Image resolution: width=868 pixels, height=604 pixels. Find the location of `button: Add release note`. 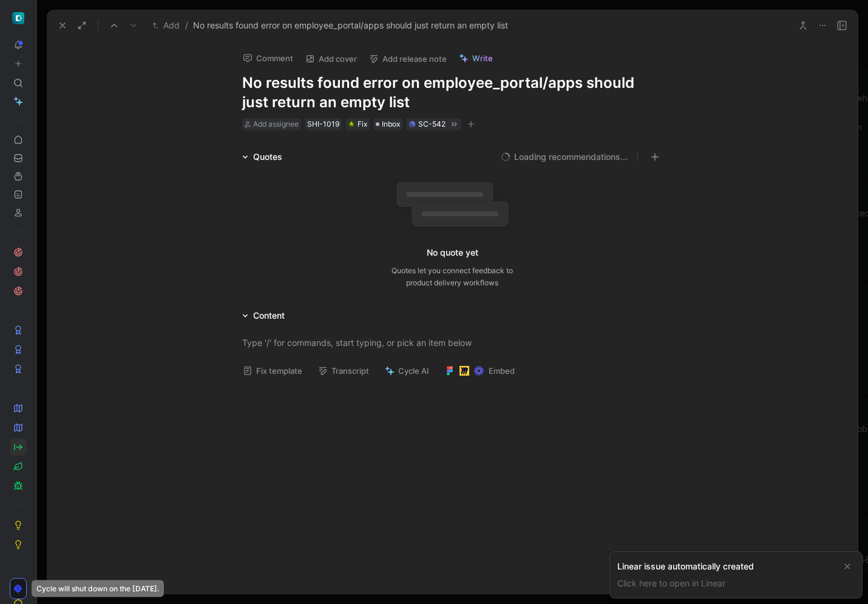

button: Add release note is located at coordinates (407, 59).